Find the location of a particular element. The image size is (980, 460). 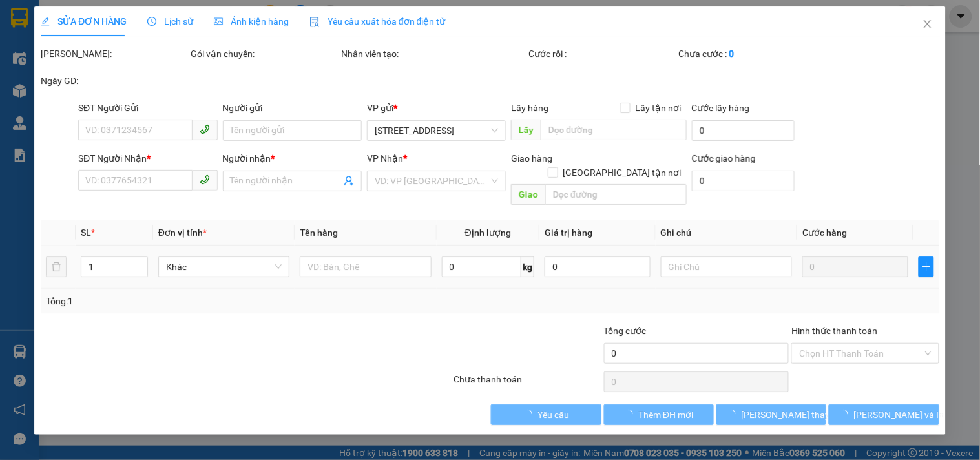

button: plus is located at coordinates (927, 266).